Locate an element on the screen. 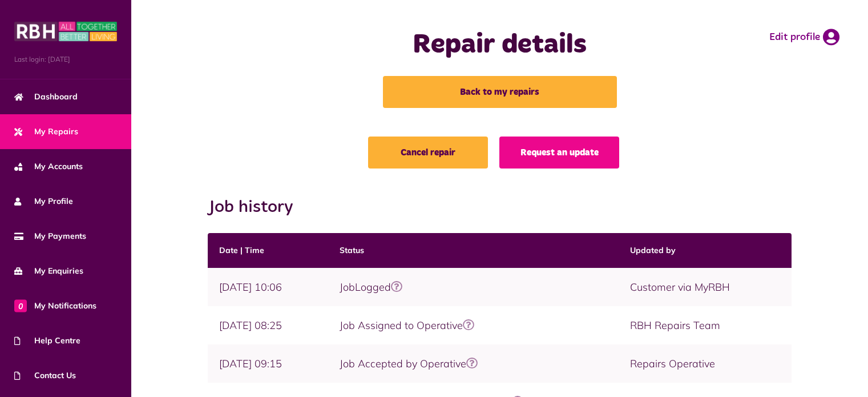  span: My Enquiries is located at coordinates (48, 271).